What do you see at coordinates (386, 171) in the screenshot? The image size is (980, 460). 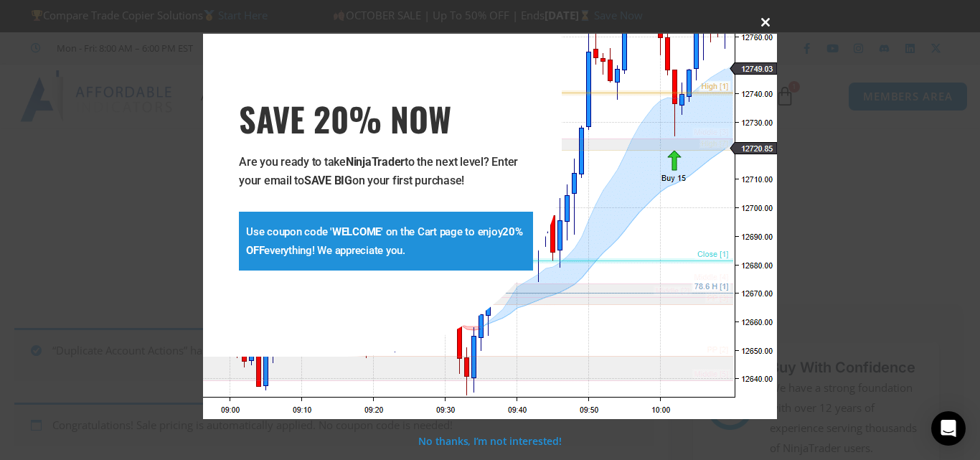 I see `p: Are you ready to take to the next level? Enter your email to on your first purchase!` at bounding box center [386, 171].